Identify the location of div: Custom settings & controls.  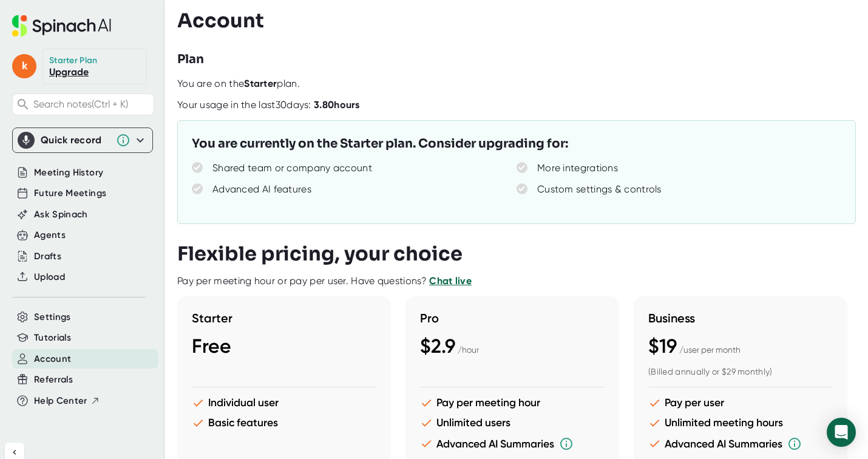
(599, 189).